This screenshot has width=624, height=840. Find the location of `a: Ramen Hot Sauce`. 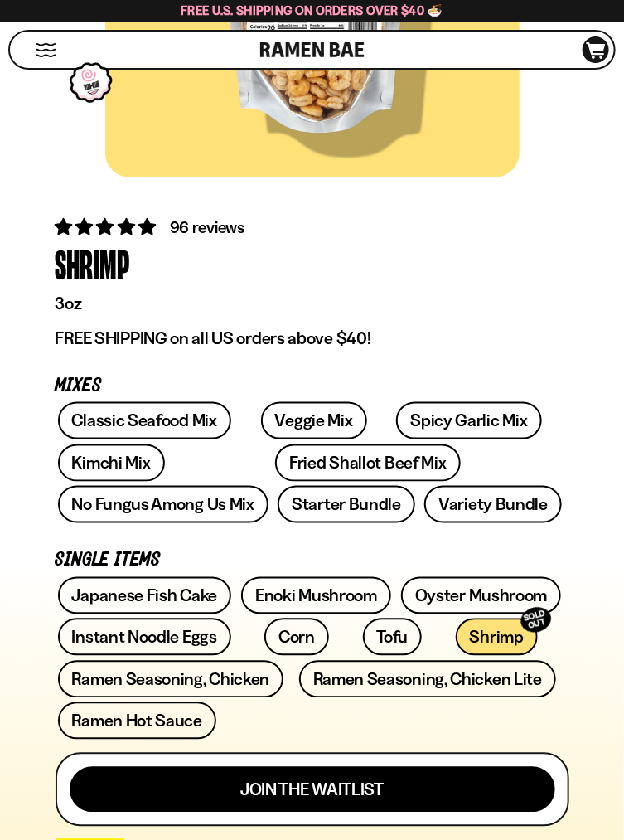

a: Ramen Hot Sauce is located at coordinates (138, 721).